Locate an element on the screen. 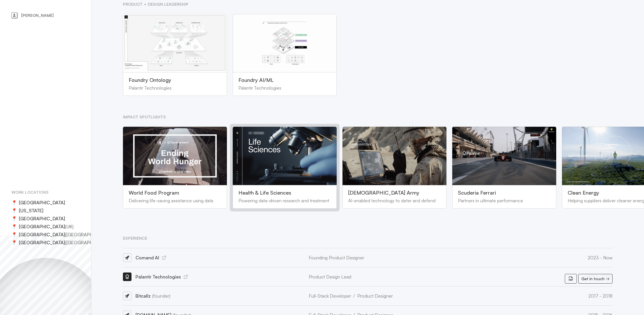 Image resolution: width=644 pixels, height=315 pixels. span: 2023 is located at coordinates (593, 258).